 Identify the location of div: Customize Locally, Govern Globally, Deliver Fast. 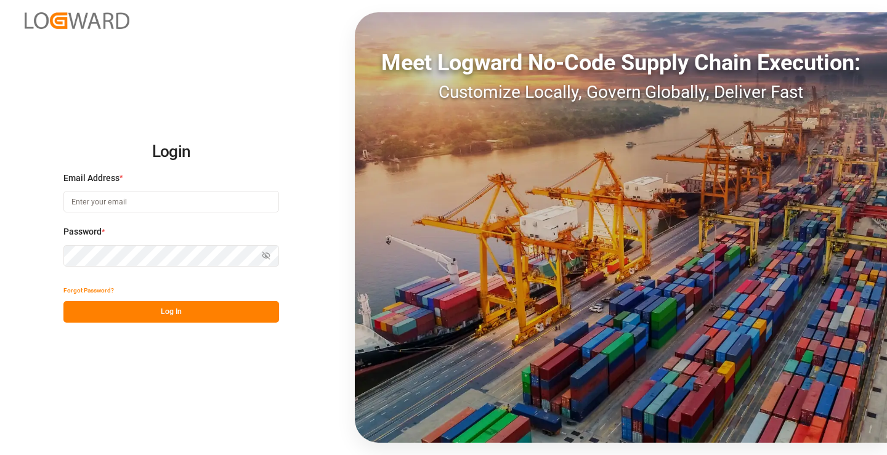
(621, 92).